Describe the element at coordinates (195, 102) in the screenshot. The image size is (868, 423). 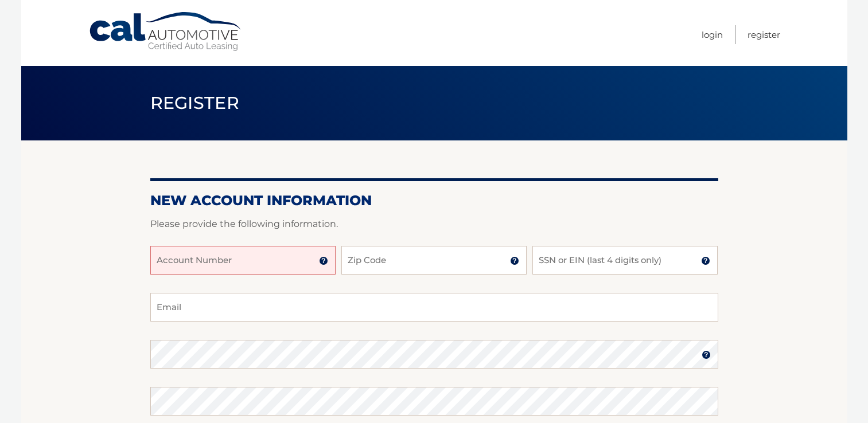
I see `span: Register` at that location.